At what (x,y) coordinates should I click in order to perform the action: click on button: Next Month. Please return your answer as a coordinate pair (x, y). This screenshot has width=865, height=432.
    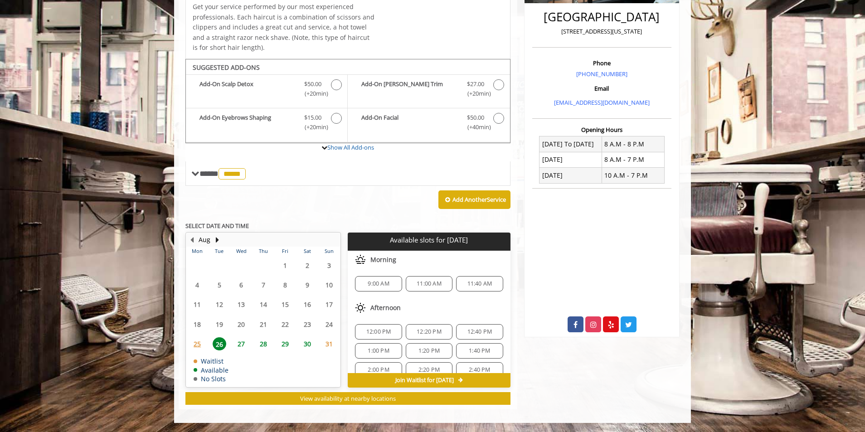
    Looking at the image, I should click on (217, 240).